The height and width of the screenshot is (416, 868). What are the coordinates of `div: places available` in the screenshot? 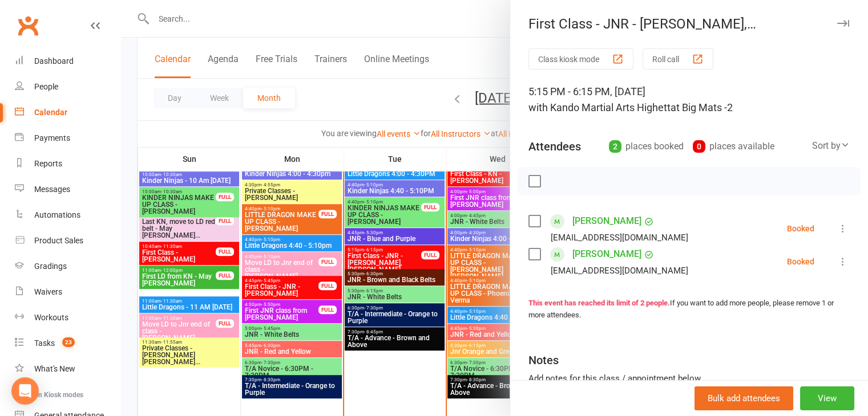 It's located at (734, 147).